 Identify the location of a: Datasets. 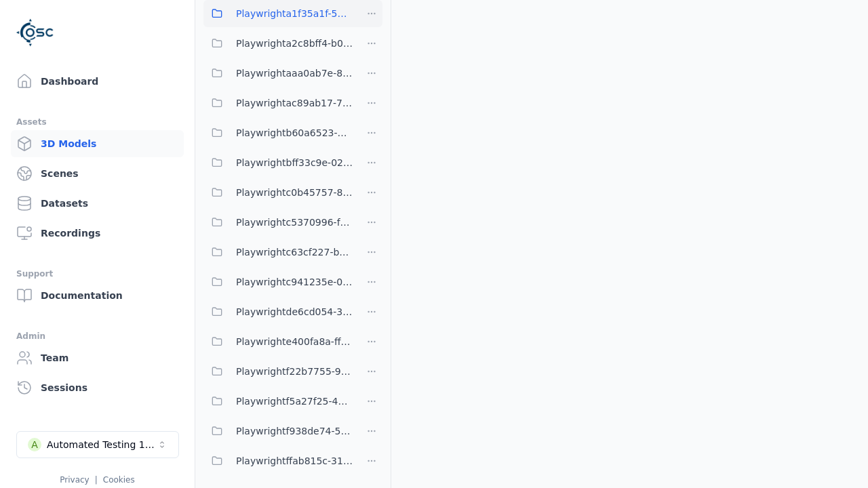
(97, 203).